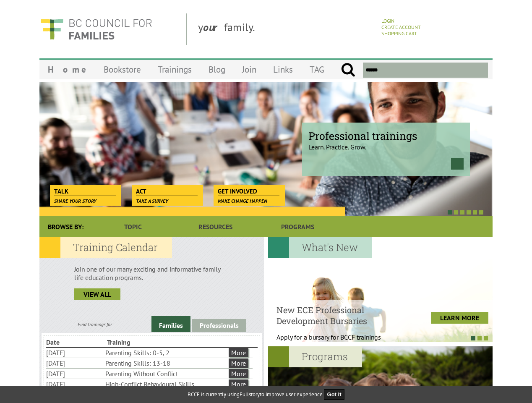 The image size is (532, 403). Describe the element at coordinates (460, 318) in the screenshot. I see `a: LEARN MORE` at that location.